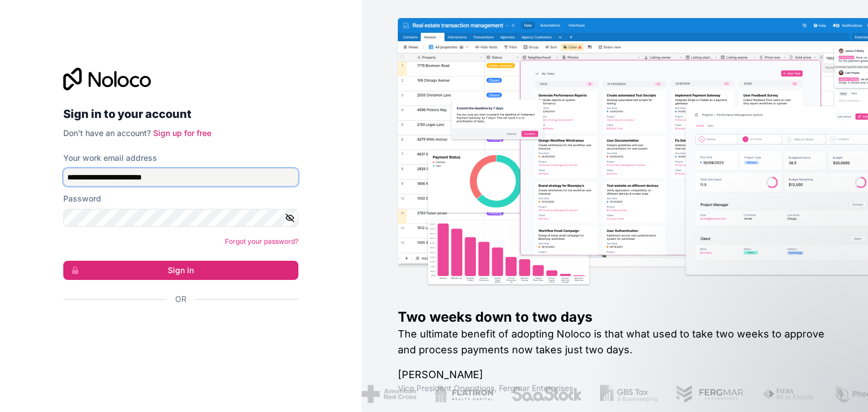  I want to click on input: Password, so click(181, 218).